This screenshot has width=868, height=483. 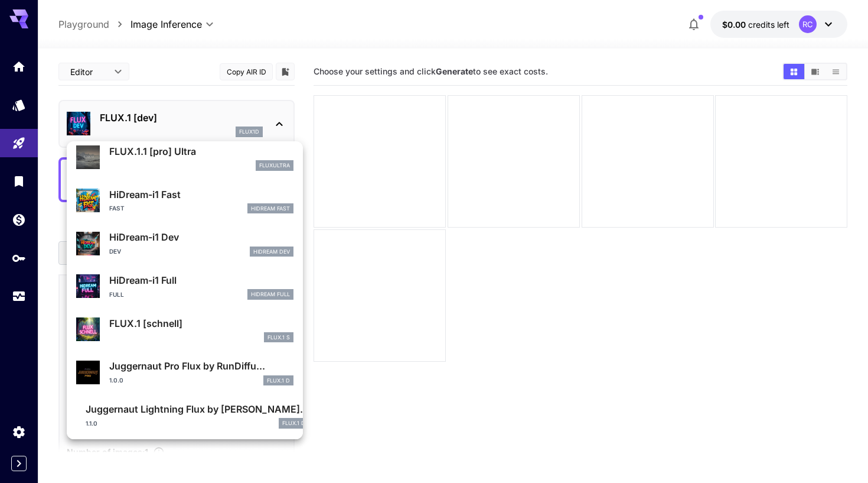 What do you see at coordinates (185, 243) in the screenshot?
I see `div: HiDream-i1 DevDevHiDream Dev` at bounding box center [185, 243].